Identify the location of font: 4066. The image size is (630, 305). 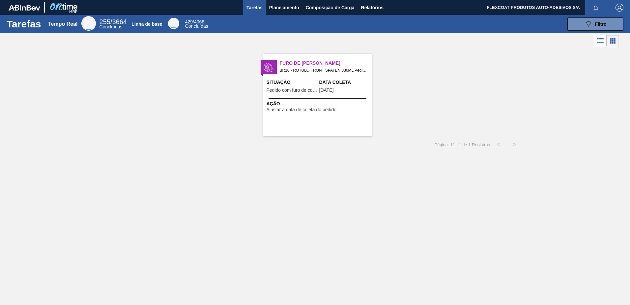
(199, 22).